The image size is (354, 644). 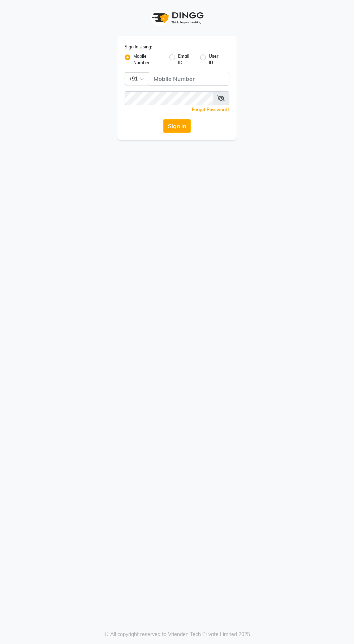 What do you see at coordinates (138, 47) in the screenshot?
I see `label: Sign In Using:` at bounding box center [138, 47].